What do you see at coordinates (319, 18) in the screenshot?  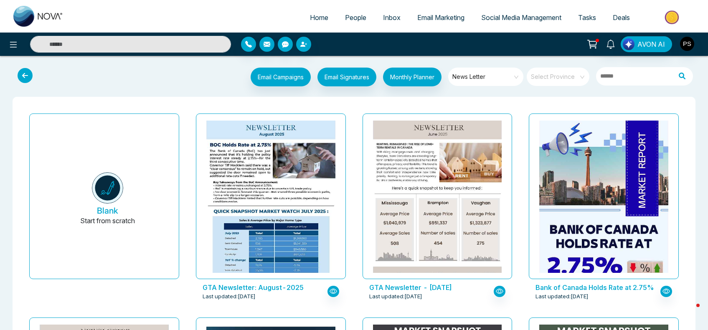 I see `a: Home` at bounding box center [319, 18].